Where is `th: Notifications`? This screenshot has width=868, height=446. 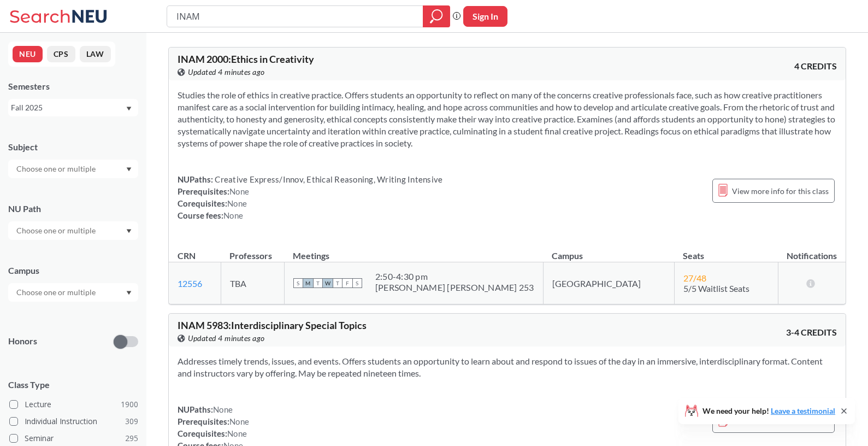 th: Notifications is located at coordinates (812, 250).